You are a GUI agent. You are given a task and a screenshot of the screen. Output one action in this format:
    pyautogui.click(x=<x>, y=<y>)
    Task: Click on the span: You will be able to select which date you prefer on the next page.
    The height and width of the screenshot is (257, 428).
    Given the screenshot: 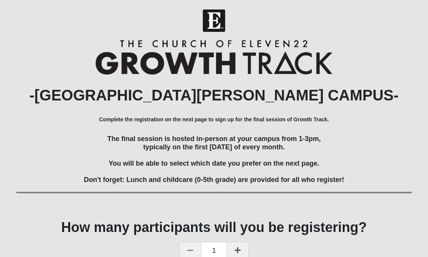 What is the action you would take?
    pyautogui.click(x=214, y=163)
    